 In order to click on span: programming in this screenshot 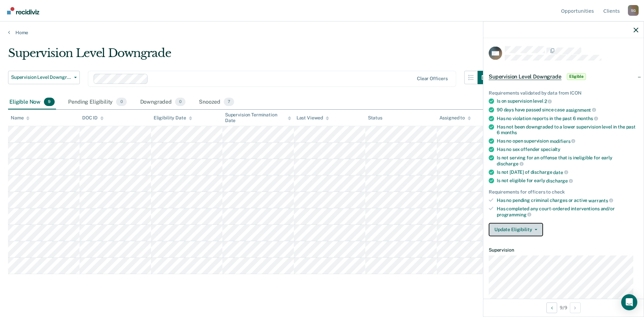, I will do `click(514, 214)`.